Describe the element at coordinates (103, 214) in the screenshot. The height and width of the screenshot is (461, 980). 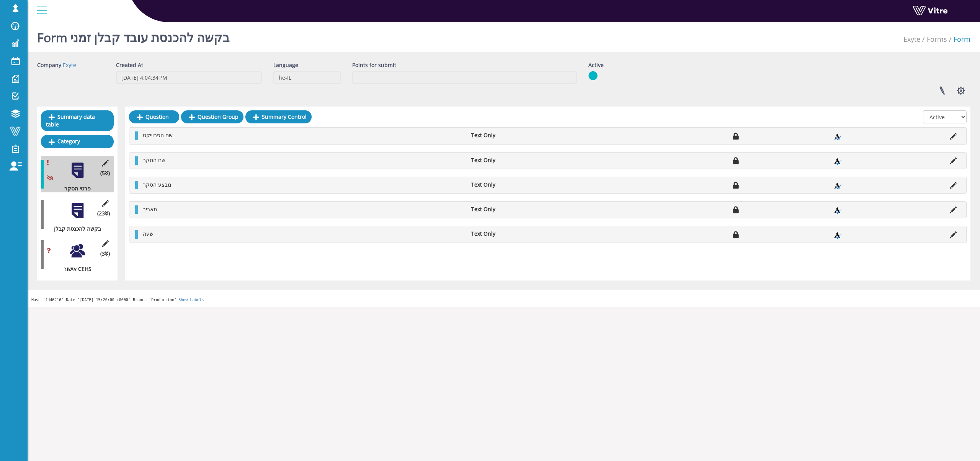
I see `span: (23 )` at that location.